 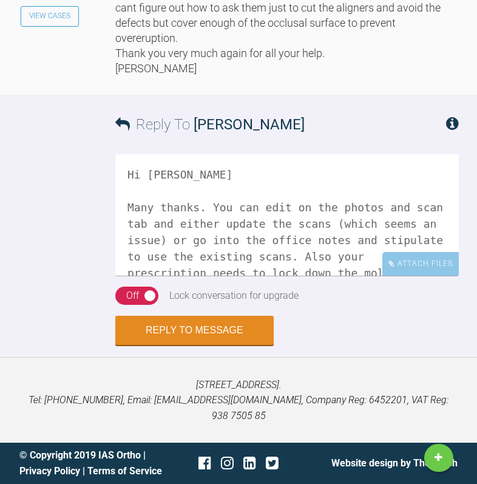 I want to click on a: New Case, so click(x=439, y=458).